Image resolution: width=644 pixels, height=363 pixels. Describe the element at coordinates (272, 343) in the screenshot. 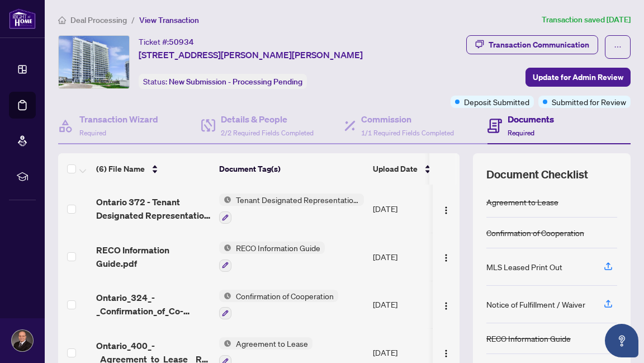

I see `span: Agreement to Lease` at that location.